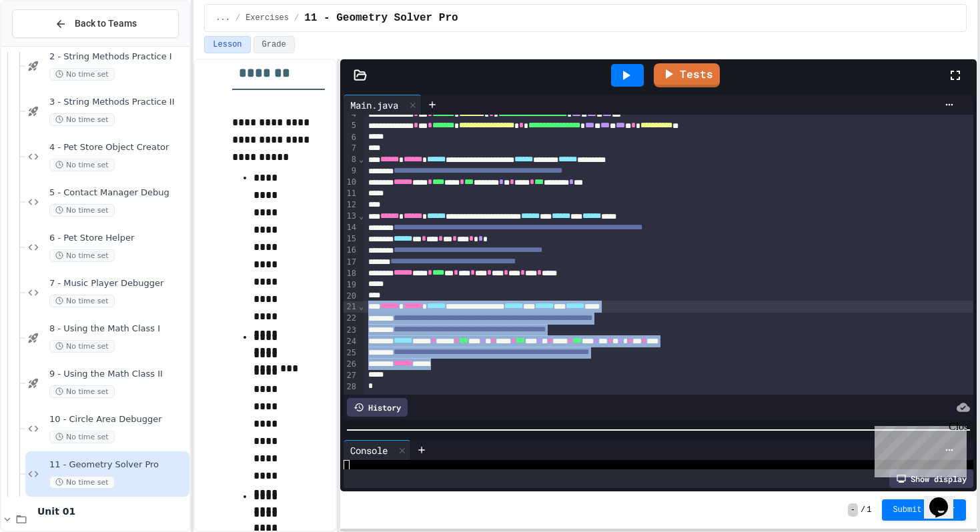 This screenshot has height=532, width=980. What do you see at coordinates (118, 148) in the screenshot?
I see `span: 4 - Pet Store Object Creator` at bounding box center [118, 148].